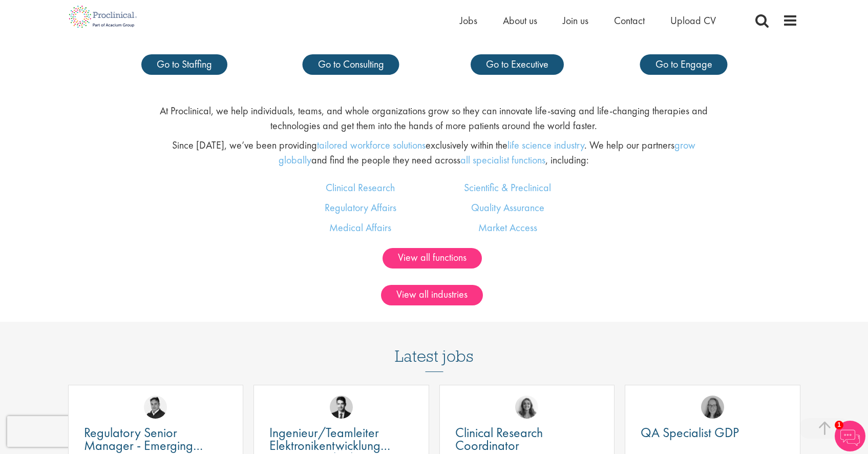 The width and height of the screenshot is (868, 454). What do you see at coordinates (360, 188) in the screenshot?
I see `a: Clinical Research` at bounding box center [360, 188].